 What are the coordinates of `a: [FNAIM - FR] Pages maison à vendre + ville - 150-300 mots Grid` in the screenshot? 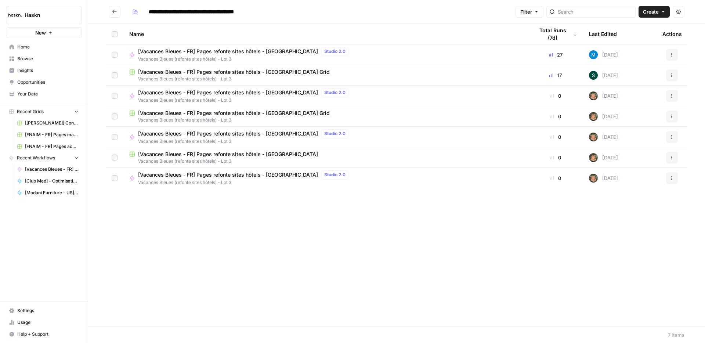 It's located at (48, 135).